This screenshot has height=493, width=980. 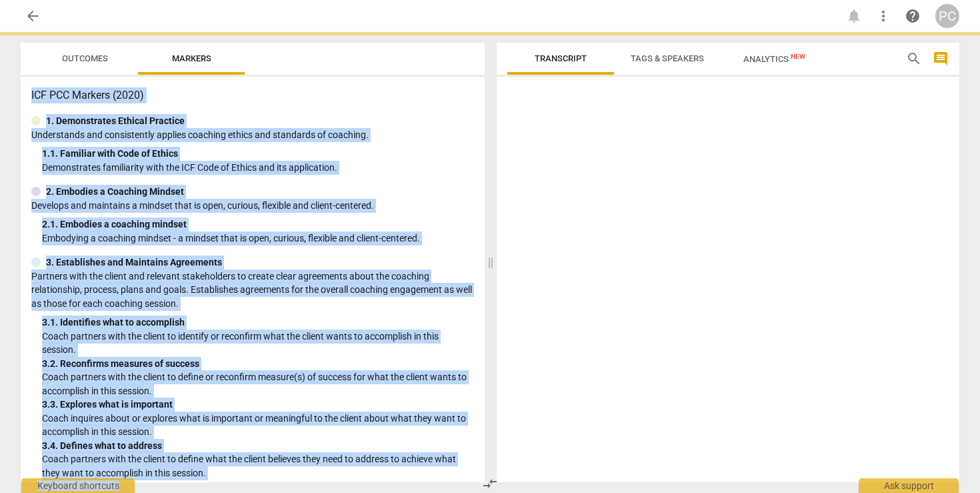 I want to click on p: Understands and consistently applies coaching ethics and standards of coaching., so click(x=253, y=134).